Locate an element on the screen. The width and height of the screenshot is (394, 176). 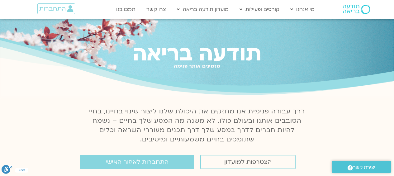
span: התחברות לאיזור האישי is located at coordinates (137, 162).